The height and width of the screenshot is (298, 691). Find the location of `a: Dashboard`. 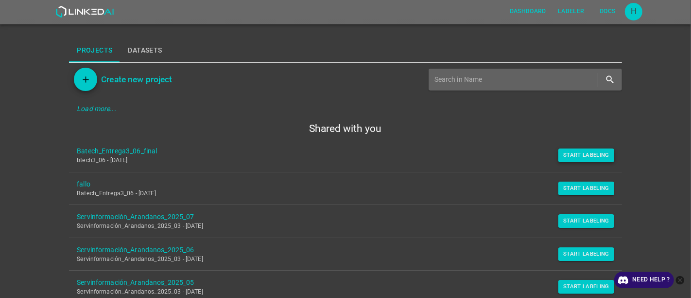

a: Dashboard is located at coordinates (528, 11).